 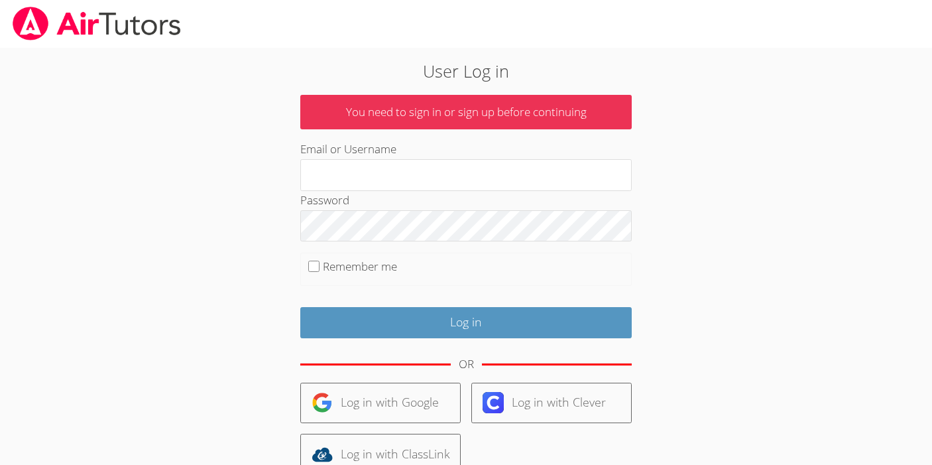 I want to click on img: classlink-logo-d6bb404cc1216ec64c9a2012d9dc4662098be43eaf13dc465df04b49fa7ab582.svg, so click(x=322, y=454).